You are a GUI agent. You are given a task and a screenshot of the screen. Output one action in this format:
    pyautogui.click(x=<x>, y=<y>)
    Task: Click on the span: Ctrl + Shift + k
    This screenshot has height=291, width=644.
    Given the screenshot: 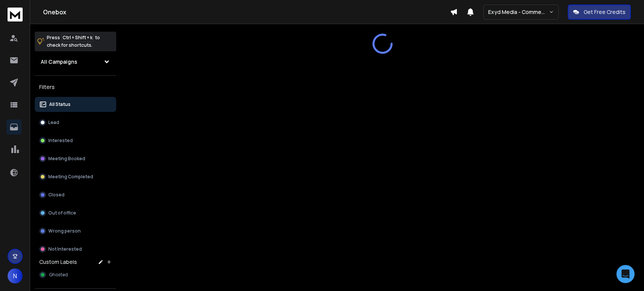 What is the action you would take?
    pyautogui.click(x=77, y=37)
    